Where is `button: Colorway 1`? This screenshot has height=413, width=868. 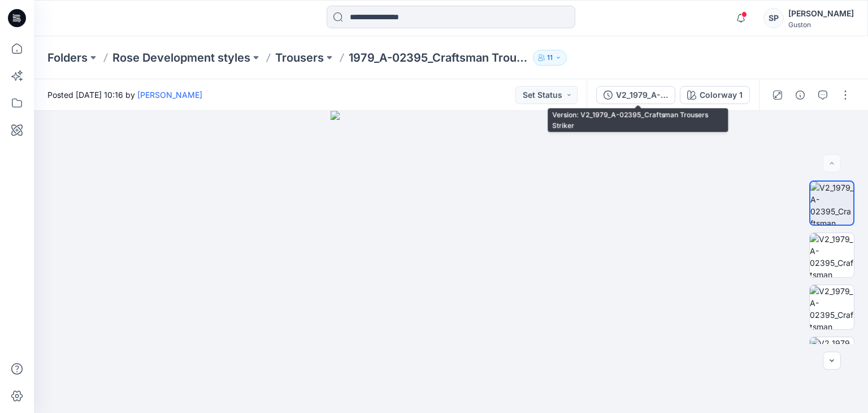
button: Colorway 1 is located at coordinates (715, 95).